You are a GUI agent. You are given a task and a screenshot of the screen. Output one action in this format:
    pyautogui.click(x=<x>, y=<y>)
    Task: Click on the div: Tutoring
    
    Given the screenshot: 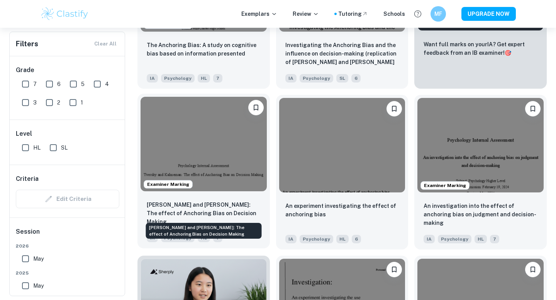 What is the action you would take?
    pyautogui.click(x=353, y=14)
    